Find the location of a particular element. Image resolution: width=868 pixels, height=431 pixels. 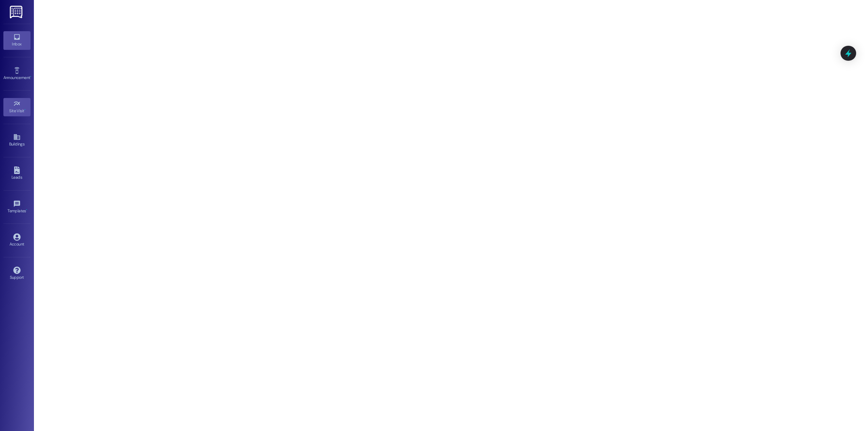

a: Inbox is located at coordinates (17, 41).